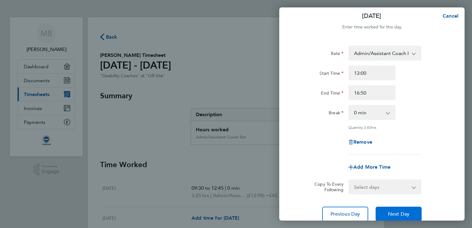 Image resolution: width=472 pixels, height=228 pixels. Describe the element at coordinates (327, 187) in the screenshot. I see `label: Copy To Every Following` at that location.